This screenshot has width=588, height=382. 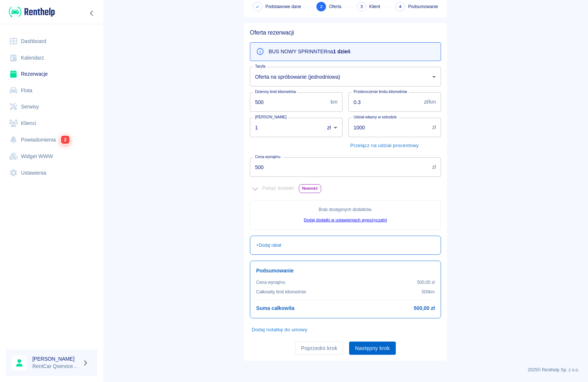 I want to click on span: Nowość, so click(x=310, y=188).